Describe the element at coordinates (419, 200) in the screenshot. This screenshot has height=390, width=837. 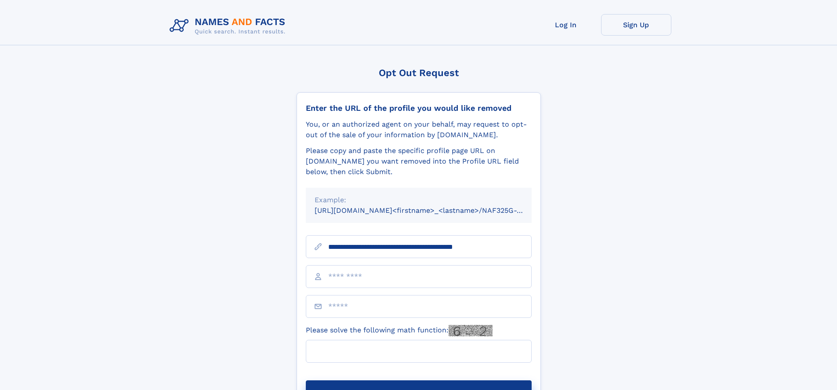
I see `div: Example:` at that location.